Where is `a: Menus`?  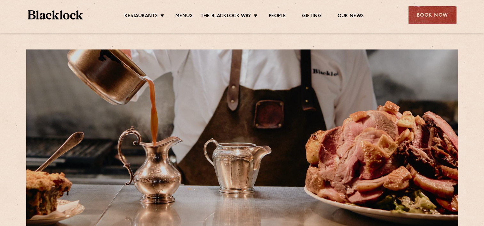
a: Menus is located at coordinates (184, 17).